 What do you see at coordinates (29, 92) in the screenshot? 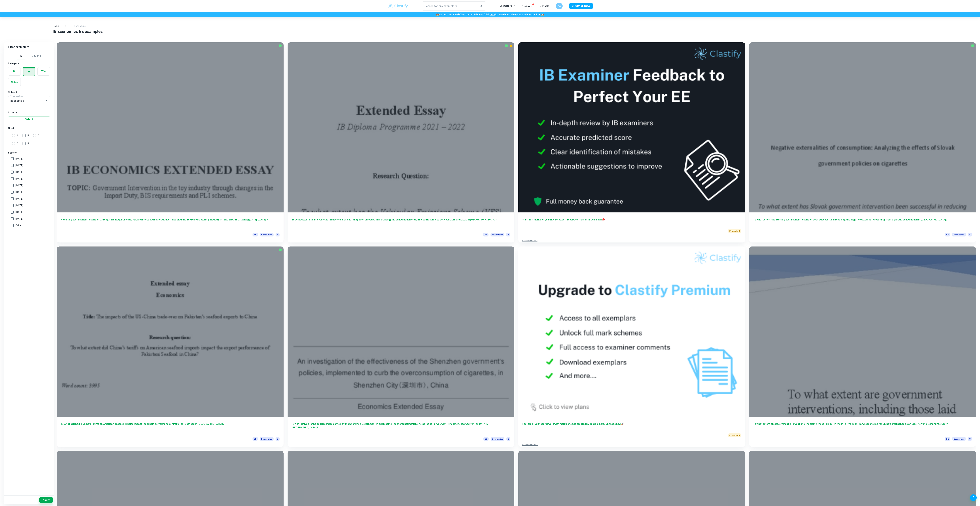
I see `h6: Subject` at bounding box center [29, 92].